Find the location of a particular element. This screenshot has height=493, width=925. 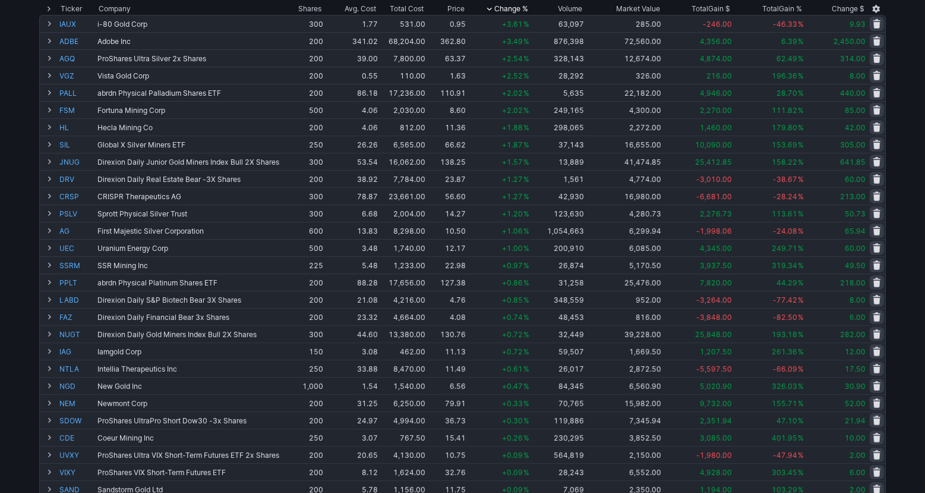

td: 56.60 is located at coordinates (447, 196).